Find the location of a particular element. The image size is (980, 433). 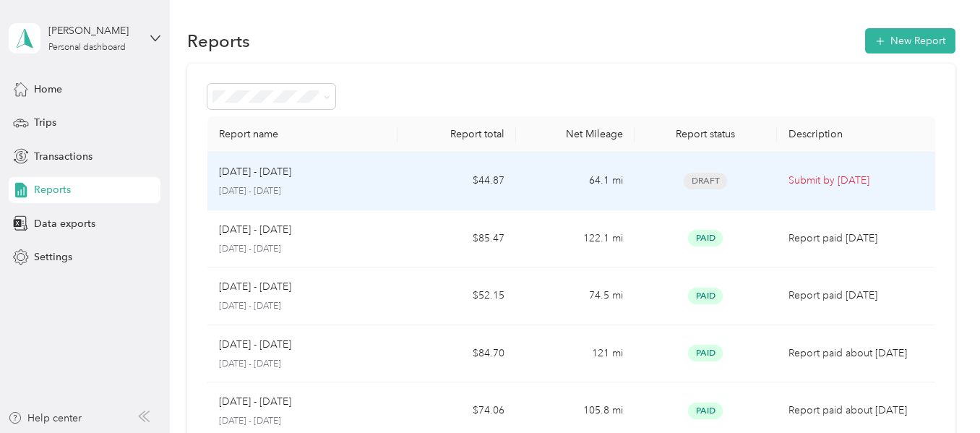

td: 121 mi is located at coordinates (576, 354).